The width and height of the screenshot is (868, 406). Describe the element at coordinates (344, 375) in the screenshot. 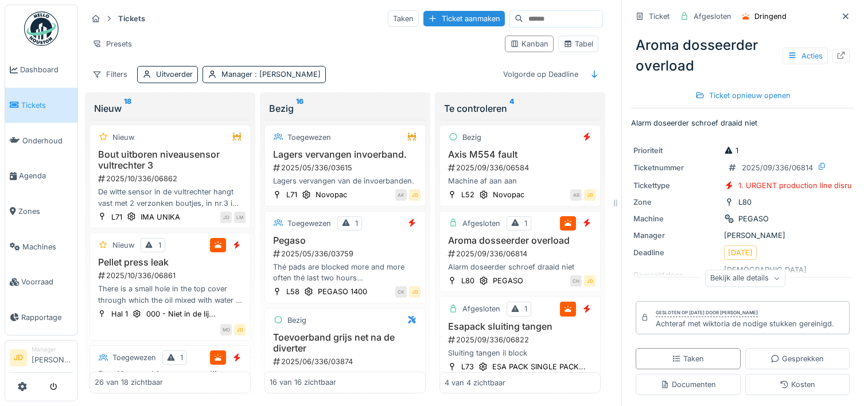

I see `div: Grijs bandje hapert ook` at that location.